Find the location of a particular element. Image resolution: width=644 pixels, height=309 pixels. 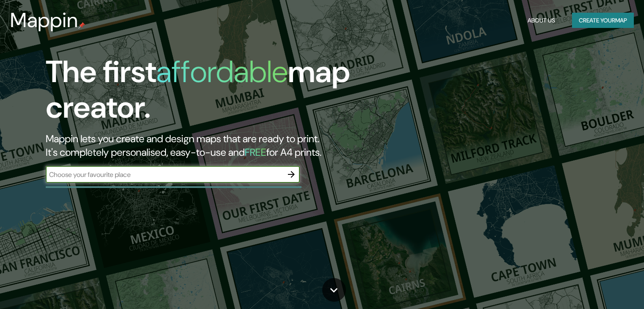

button: About Us is located at coordinates (541, 20).